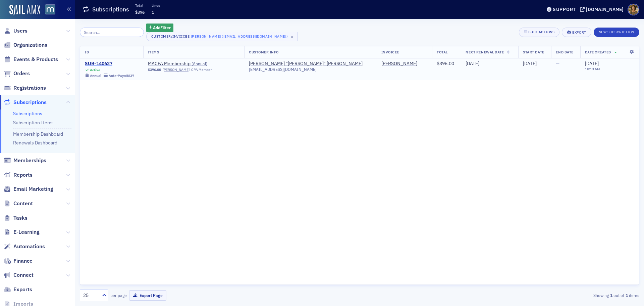  Describe the element at coordinates (170, 36) in the screenshot. I see `div: Customer/Invoicee` at that location.